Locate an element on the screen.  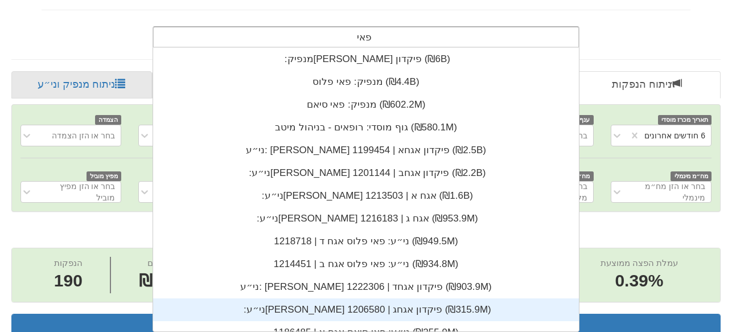
span: 0.39% is located at coordinates (639, 280).